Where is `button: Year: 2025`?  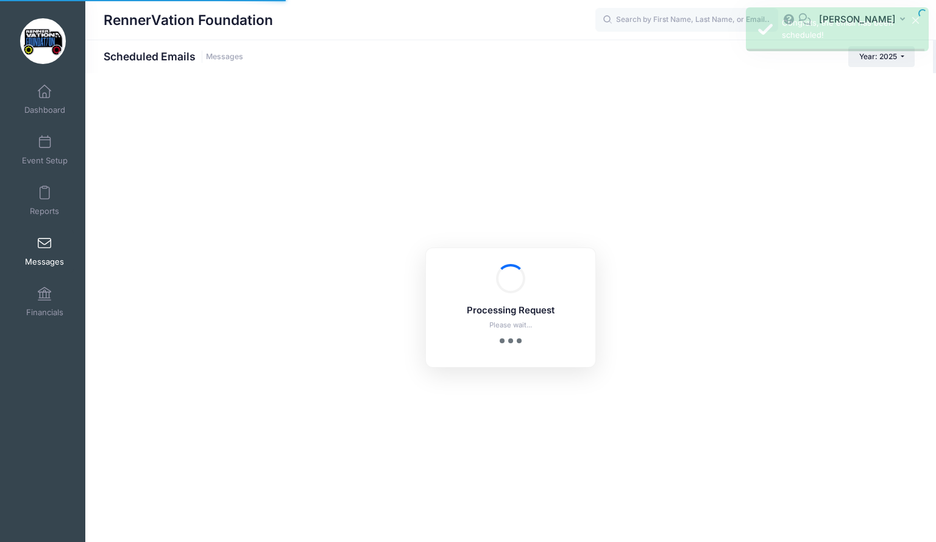
button: Year: 2025 is located at coordinates (882, 57).